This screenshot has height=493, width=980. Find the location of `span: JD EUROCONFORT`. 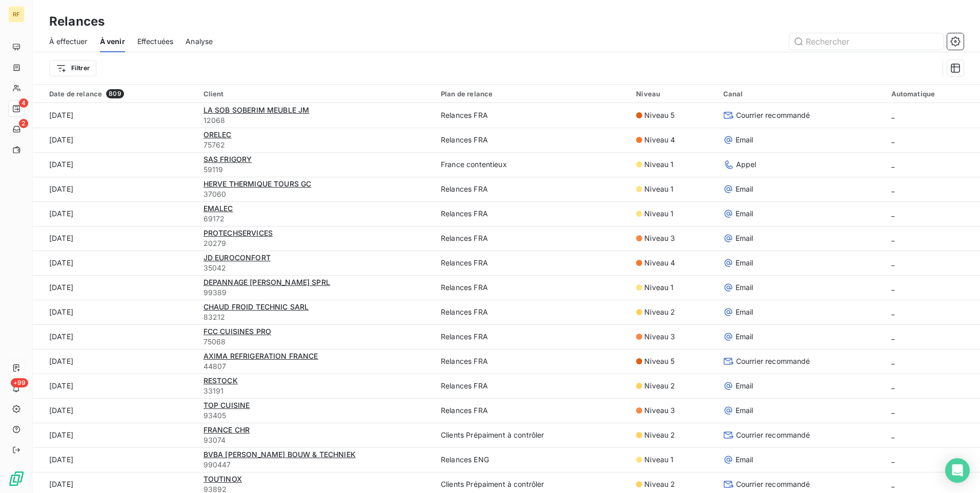

span: JD EUROCONFORT is located at coordinates (237, 257).